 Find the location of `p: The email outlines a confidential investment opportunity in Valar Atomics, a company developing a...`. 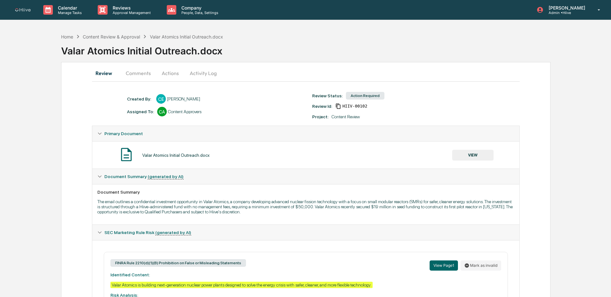

p: The email outlines a confidential investment opportunity in Valar Atomics, a company developing a... is located at coordinates (306, 207).